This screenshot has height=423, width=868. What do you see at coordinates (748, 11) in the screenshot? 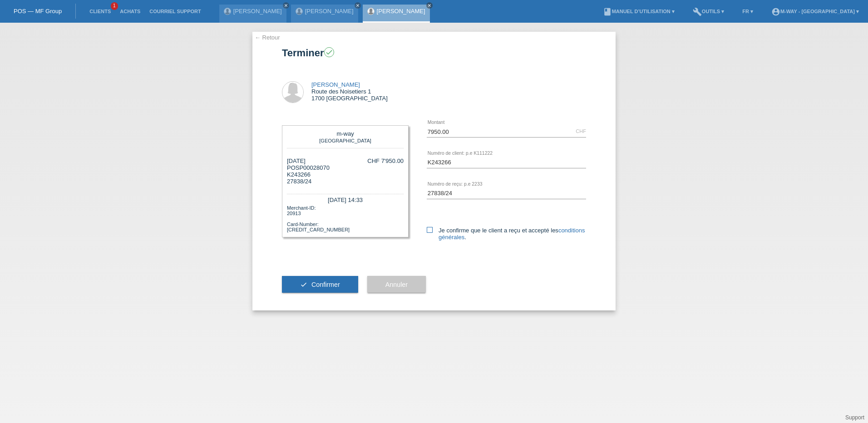
I see `a: FR ▾` at bounding box center [748, 11].